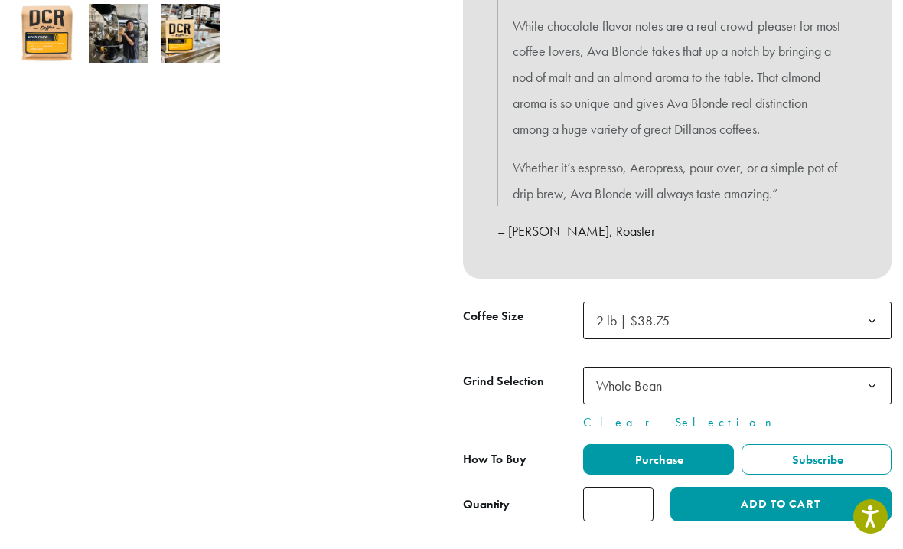  Describe the element at coordinates (118, 33) in the screenshot. I see `img: Ava Blonde - Image 2` at that location.